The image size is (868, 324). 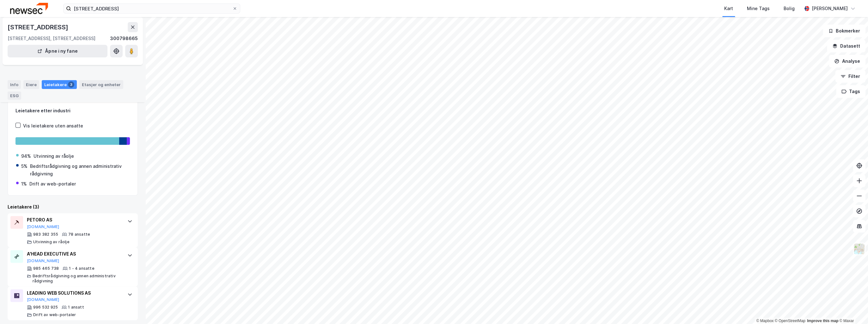 I want to click on div: 94%, so click(x=26, y=157).